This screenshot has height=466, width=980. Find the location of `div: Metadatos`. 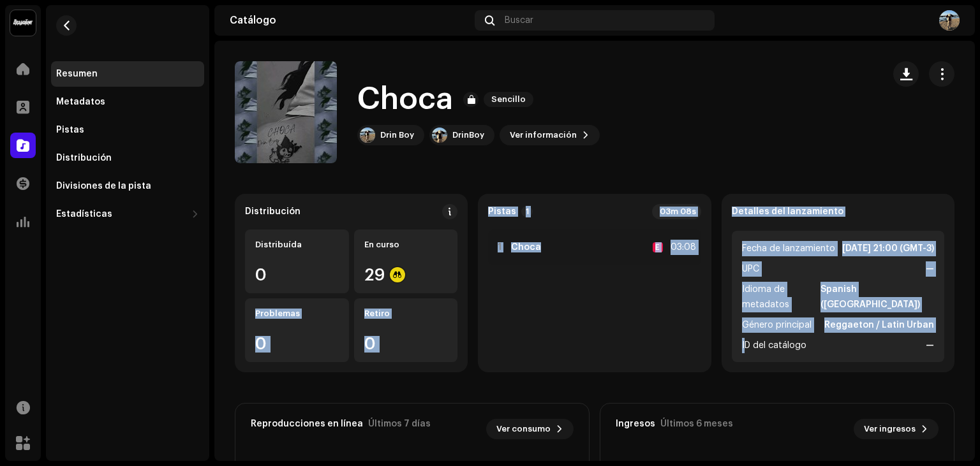

div: Metadatos is located at coordinates (80, 102).